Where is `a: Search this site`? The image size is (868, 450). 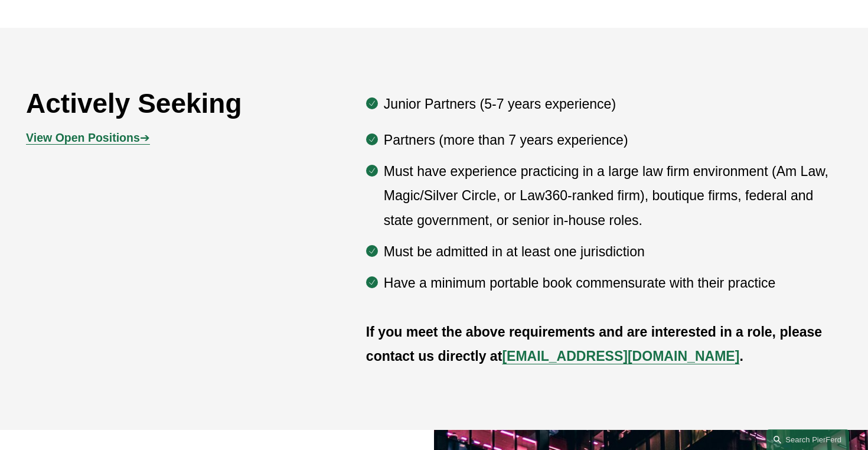
a: Search this site is located at coordinates (808, 440).